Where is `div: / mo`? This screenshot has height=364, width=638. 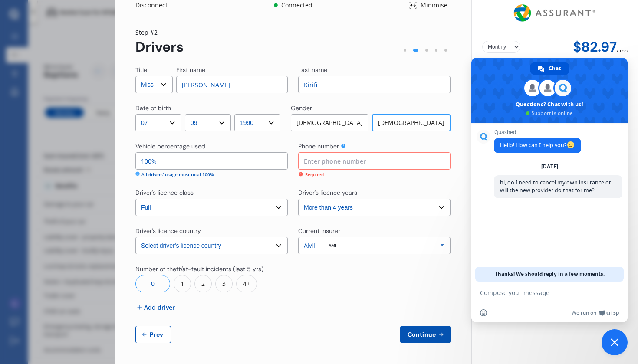 div: / mo is located at coordinates (622, 47).